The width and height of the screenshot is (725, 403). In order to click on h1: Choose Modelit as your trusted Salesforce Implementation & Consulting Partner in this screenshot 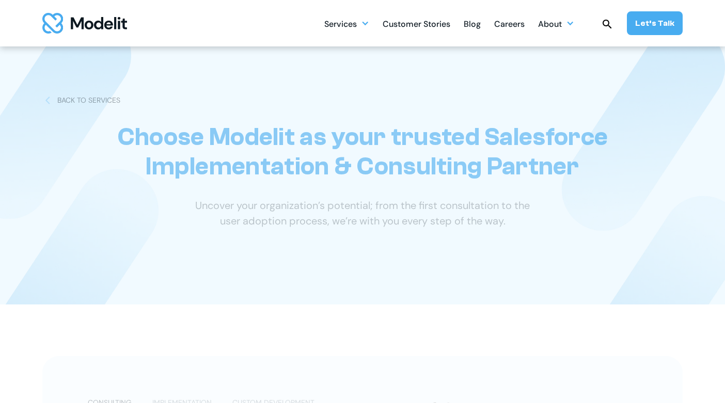, I will do `click(363, 152)`.